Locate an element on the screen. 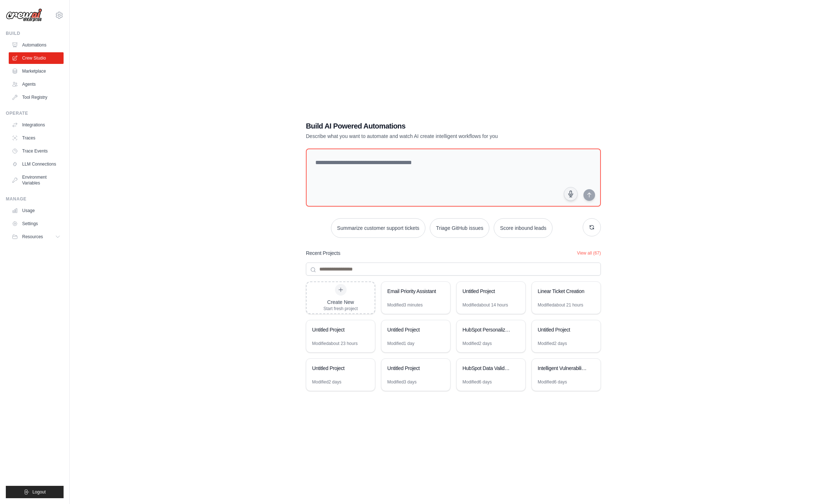 The image size is (837, 504). a: Integrations is located at coordinates (36, 125).